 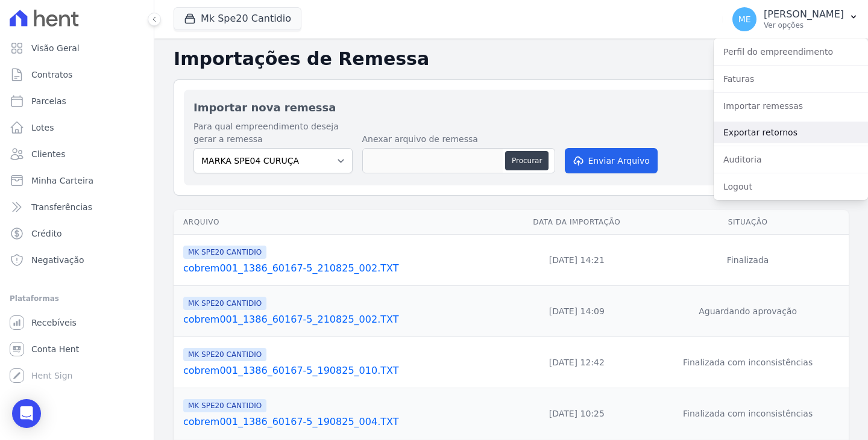 What do you see at coordinates (459, 139) in the screenshot?
I see `label: Anexar arquivo de remessa` at bounding box center [459, 139].